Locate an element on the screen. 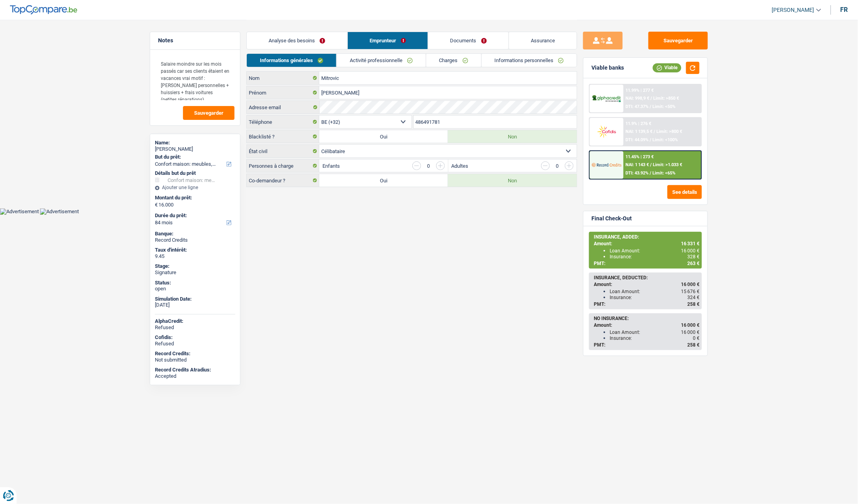 The height and width of the screenshot is (504, 858). label: État civil is located at coordinates (283, 151).